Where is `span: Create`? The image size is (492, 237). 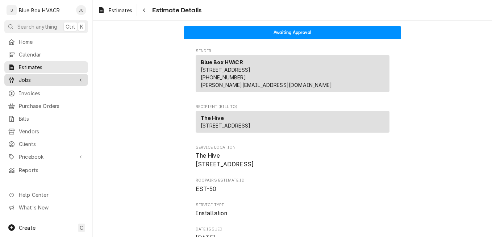 span: Create is located at coordinates (27, 228).